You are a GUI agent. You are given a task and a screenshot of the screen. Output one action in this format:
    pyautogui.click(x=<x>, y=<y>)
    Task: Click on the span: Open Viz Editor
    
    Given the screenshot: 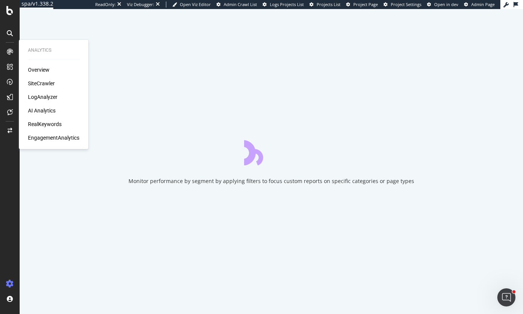 What is the action you would take?
    pyautogui.click(x=195, y=4)
    